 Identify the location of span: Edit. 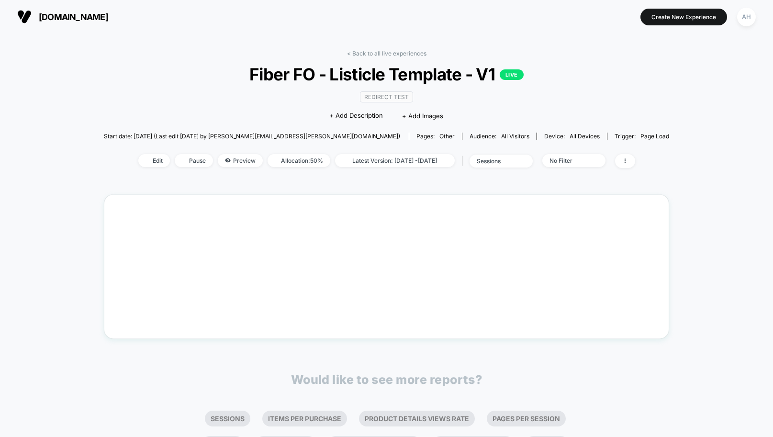
(154, 160).